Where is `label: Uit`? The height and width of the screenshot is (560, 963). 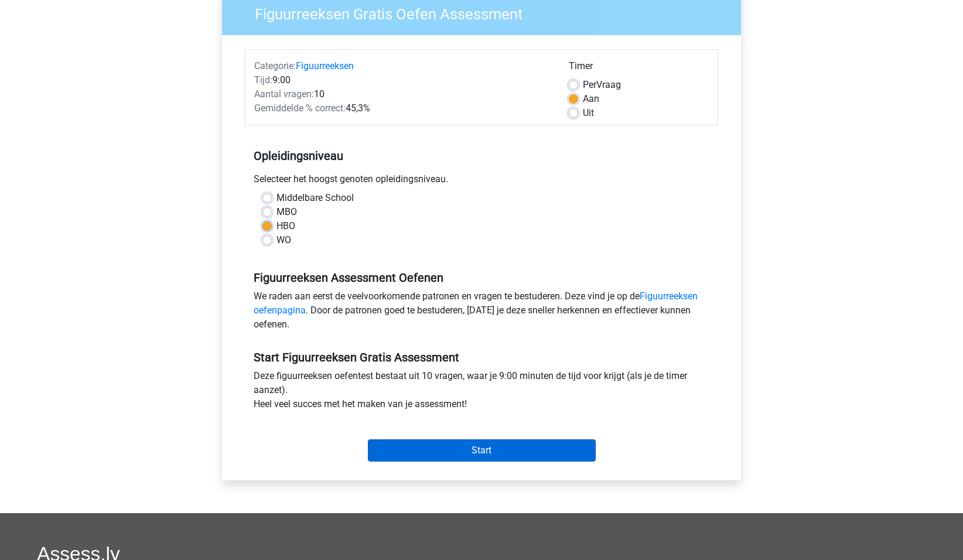 label: Uit is located at coordinates (588, 113).